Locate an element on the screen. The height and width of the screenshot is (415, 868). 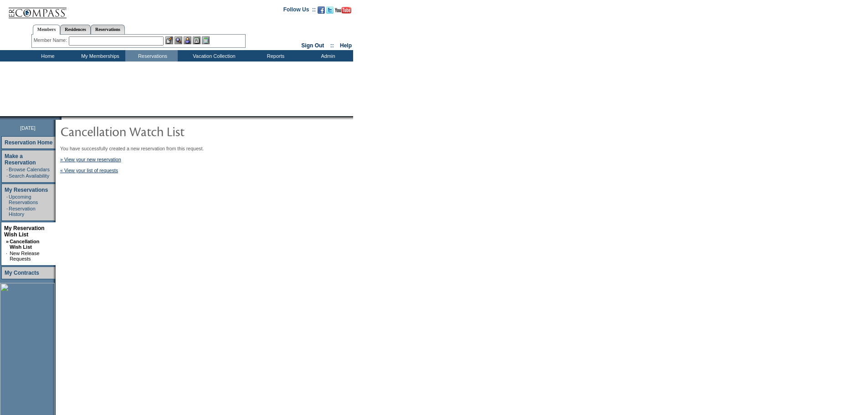
td: Reservations is located at coordinates (151, 56).